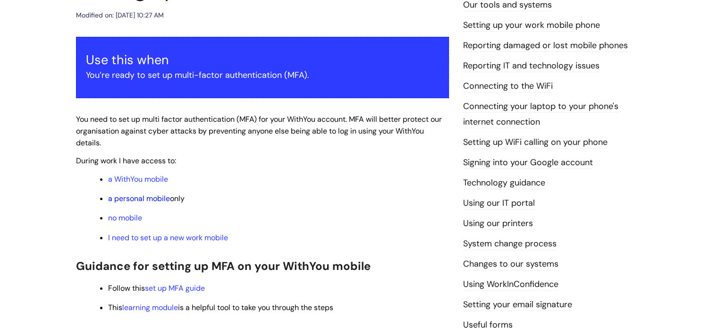  I want to click on a: I need to set up a new work mobile, so click(168, 237).